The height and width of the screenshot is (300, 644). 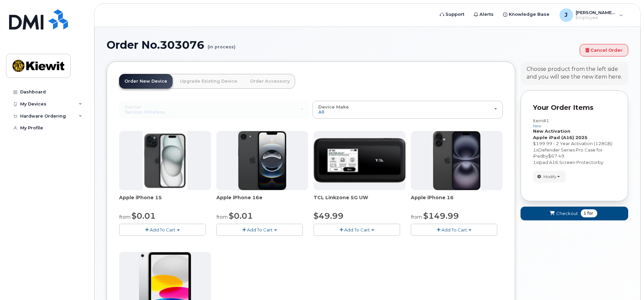 What do you see at coordinates (604, 50) in the screenshot?
I see `a: Cancel Order` at bounding box center [604, 50].